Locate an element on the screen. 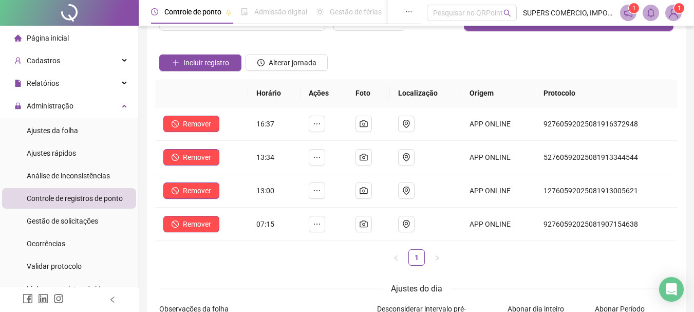  span: home is located at coordinates (18, 38).